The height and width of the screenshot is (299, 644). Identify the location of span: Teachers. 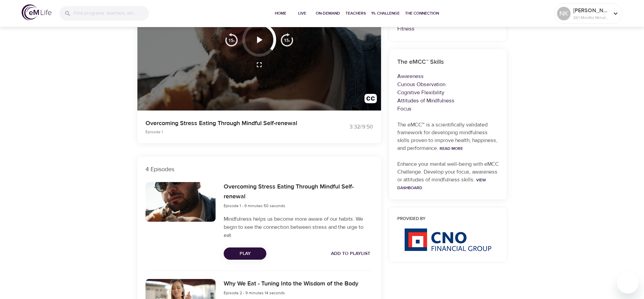
(356, 13).